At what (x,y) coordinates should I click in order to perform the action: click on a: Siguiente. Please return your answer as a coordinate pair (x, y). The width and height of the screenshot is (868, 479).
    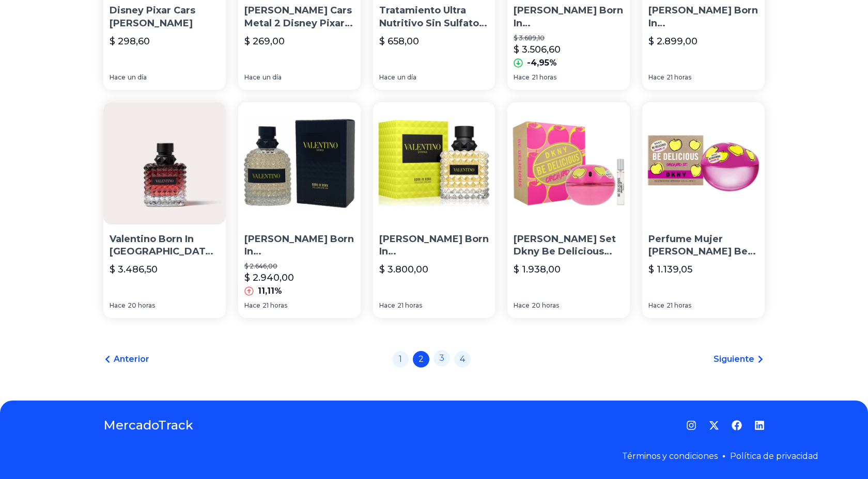
    Looking at the image, I should click on (739, 360).